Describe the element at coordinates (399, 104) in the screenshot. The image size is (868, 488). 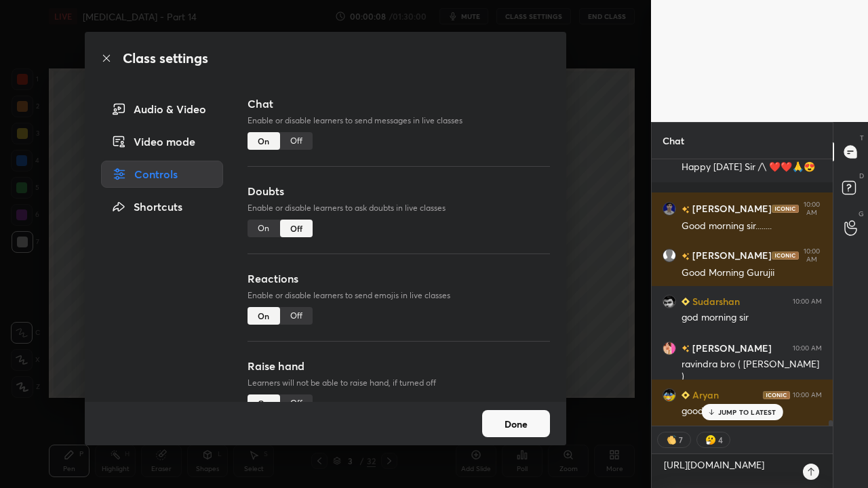
I see `h3: Chat` at that location.